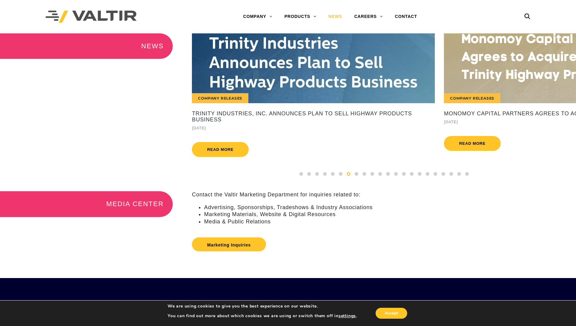  Describe the element at coordinates (91, 17) in the screenshot. I see `img: Valtir` at that location.